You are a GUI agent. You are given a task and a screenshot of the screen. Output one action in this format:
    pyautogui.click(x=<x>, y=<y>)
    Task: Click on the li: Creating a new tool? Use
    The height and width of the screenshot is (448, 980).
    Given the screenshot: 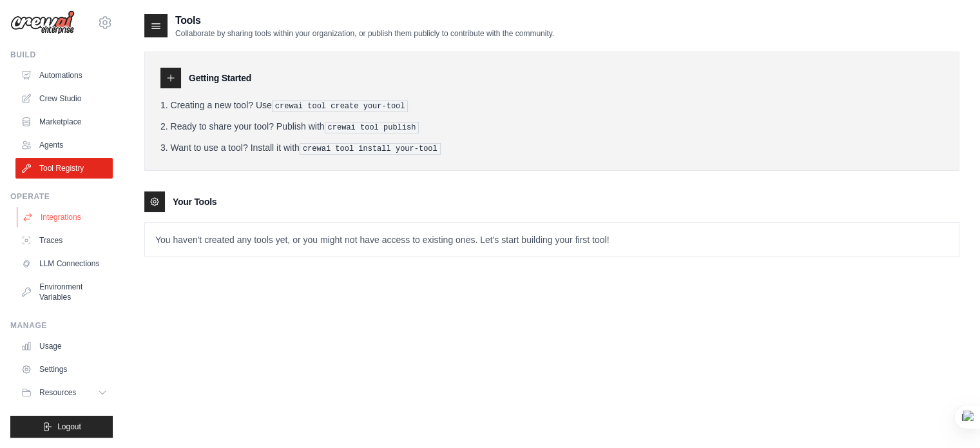 What is the action you would take?
    pyautogui.click(x=552, y=105)
    